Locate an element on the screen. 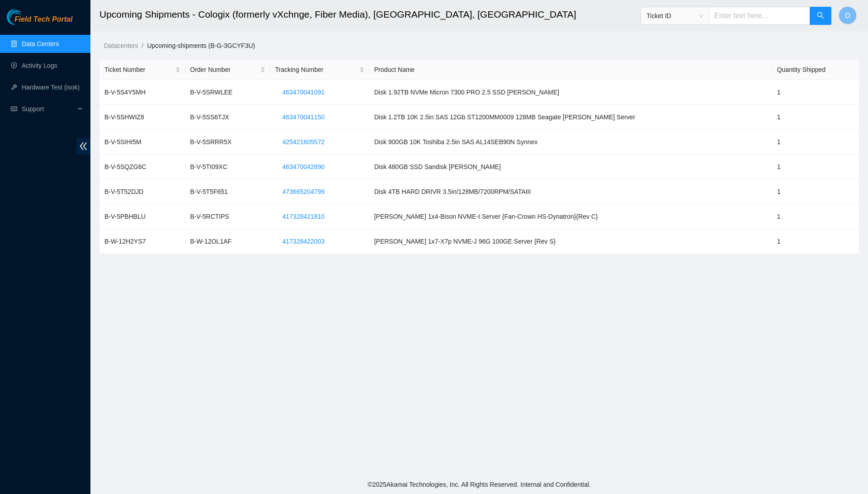 This screenshot has width=868, height=494. span: D is located at coordinates (848, 16).